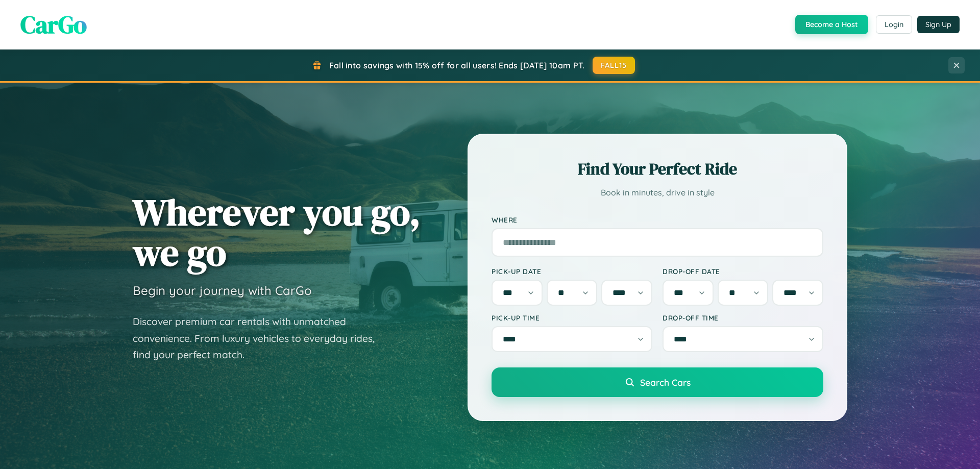  What do you see at coordinates (657, 192) in the screenshot?
I see `p: Book in minutes, drive in style` at bounding box center [657, 192].